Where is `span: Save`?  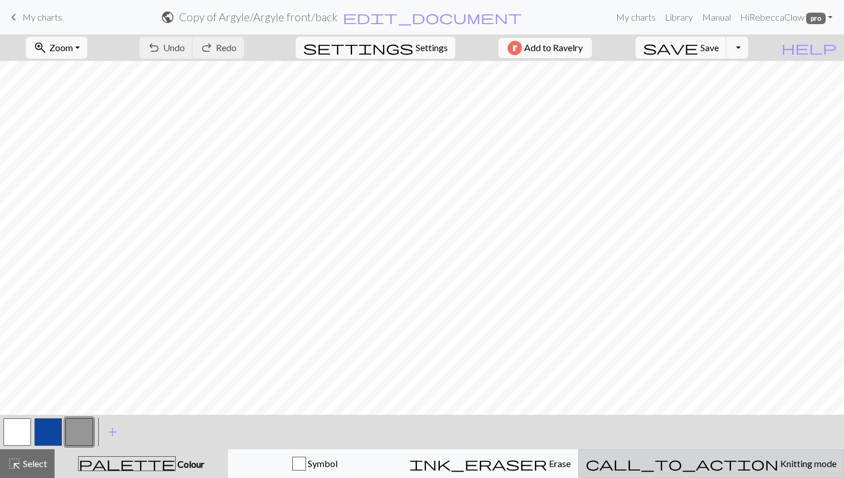
span: Save is located at coordinates (710, 47).